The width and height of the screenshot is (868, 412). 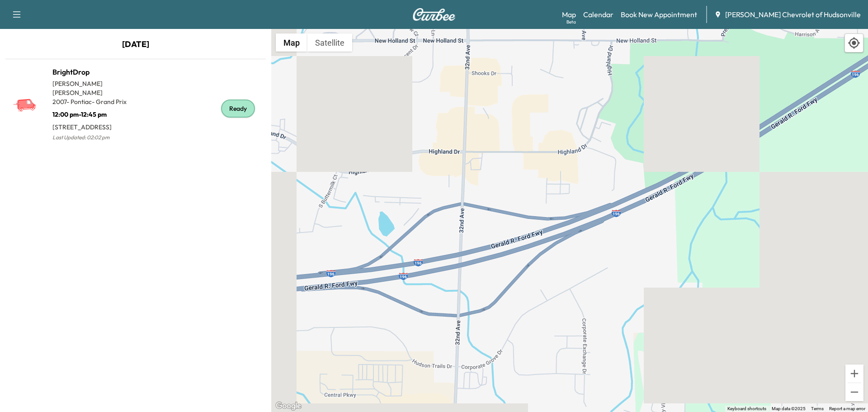 What do you see at coordinates (94, 102) in the screenshot?
I see `p: 2007 - Pontiac - Grand Prix` at bounding box center [94, 102].